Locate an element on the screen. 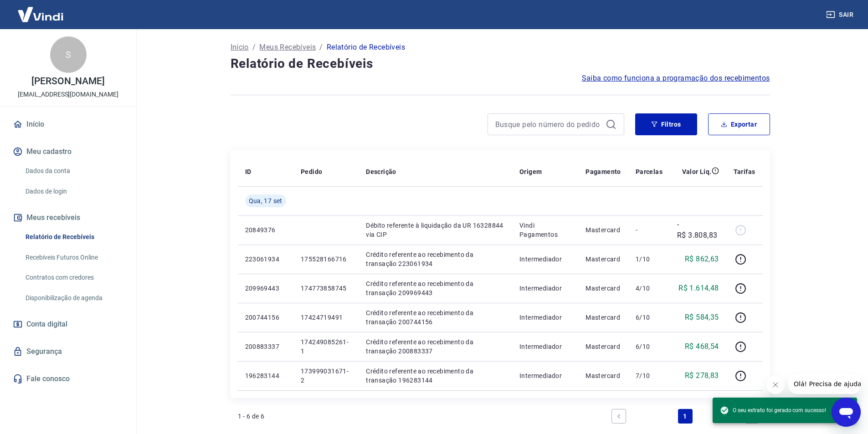 The width and height of the screenshot is (868, 434). a: Relatório de Recebíveis is located at coordinates (74, 237).